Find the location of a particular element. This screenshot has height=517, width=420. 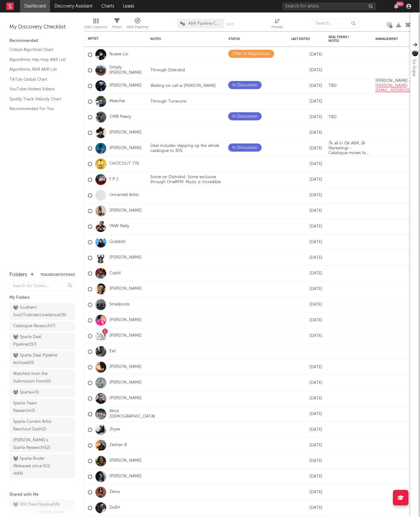

a: YouTube Hottest Videos is located at coordinates (39, 89).